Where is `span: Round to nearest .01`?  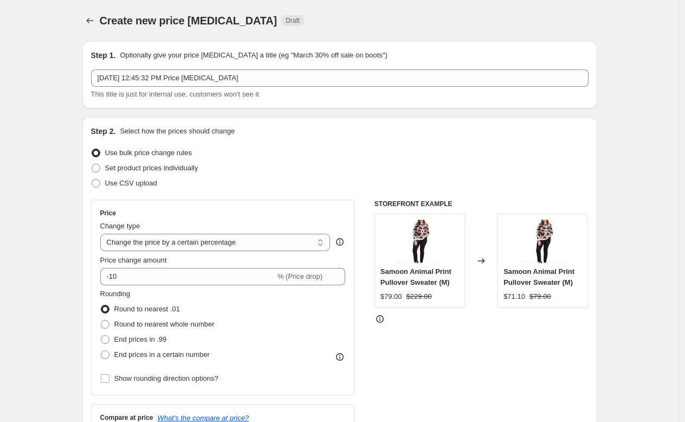
span: Round to nearest .01 is located at coordinates (147, 309).